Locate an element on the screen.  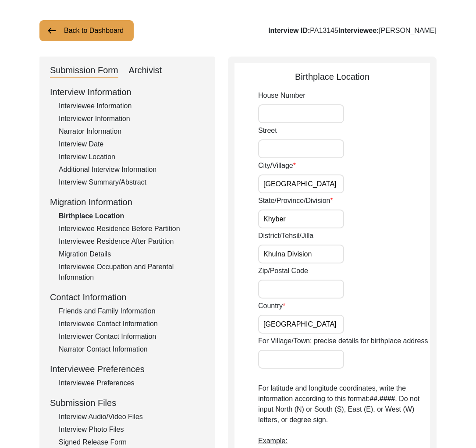
div: Interviewee Contact Information is located at coordinates (131, 324).